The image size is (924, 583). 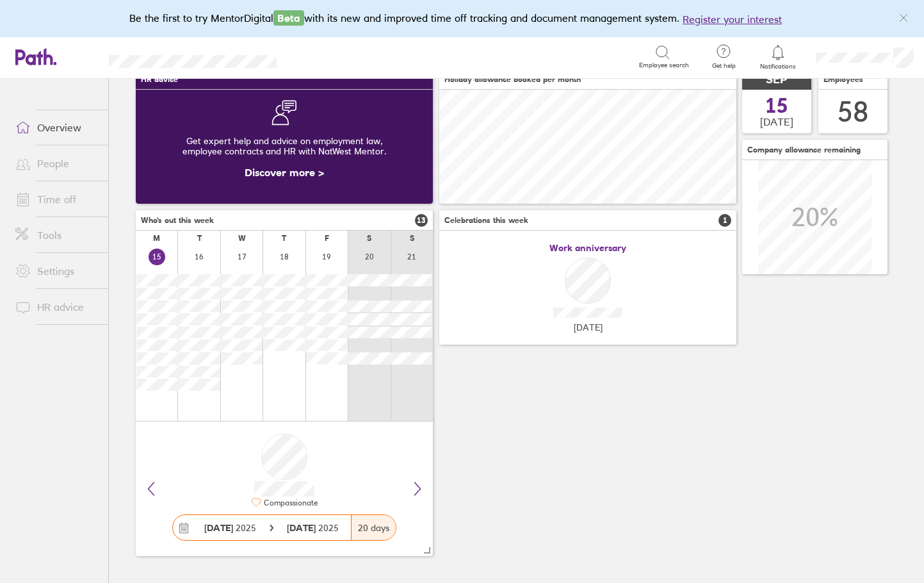 I want to click on span: Employees, so click(x=843, y=79).